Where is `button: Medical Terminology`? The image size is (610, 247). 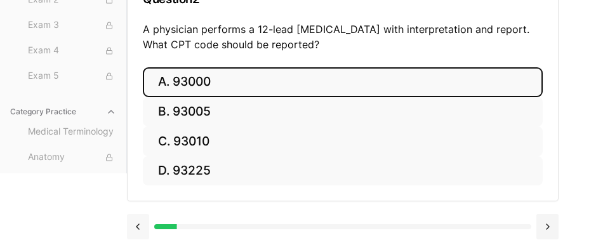
button: Medical Terminology is located at coordinates (72, 132).